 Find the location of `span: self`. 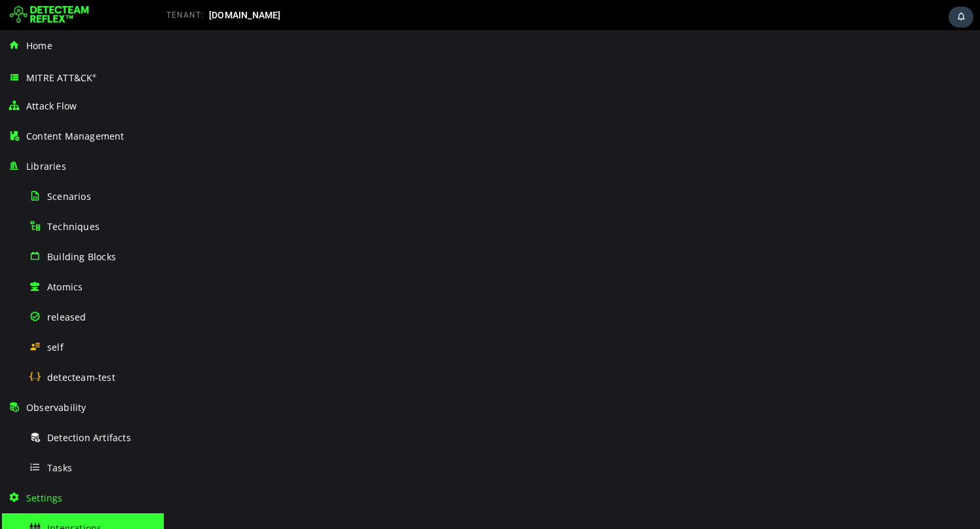

span: self is located at coordinates (55, 347).